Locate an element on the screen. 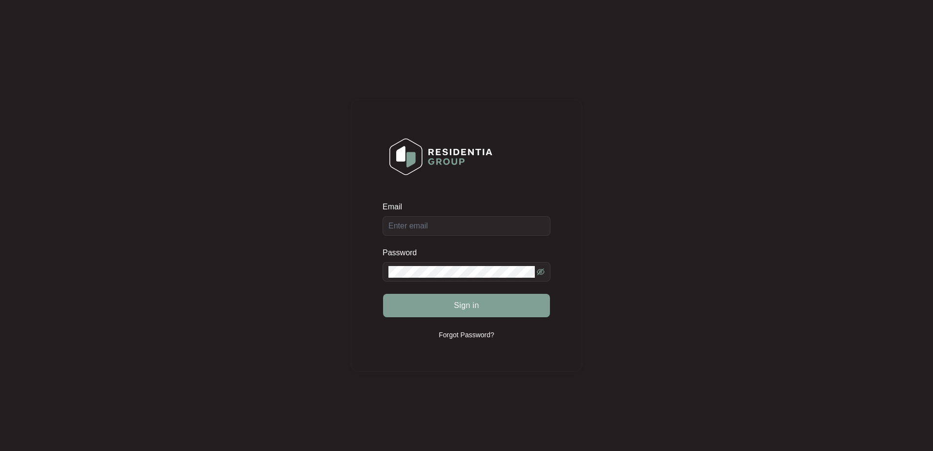 Image resolution: width=933 pixels, height=451 pixels. img: Login Logo is located at coordinates (441, 157).